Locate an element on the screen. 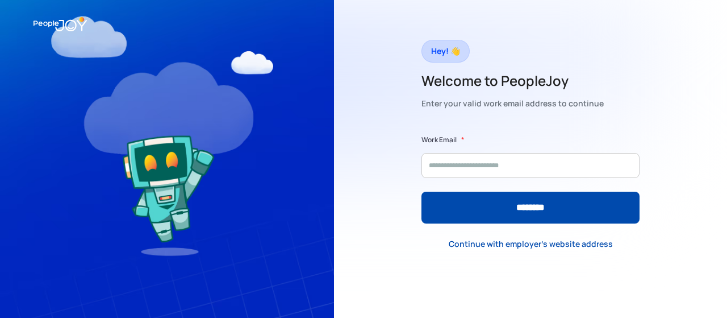  div: Enter your valid work email address to continue is located at coordinates (512, 103).